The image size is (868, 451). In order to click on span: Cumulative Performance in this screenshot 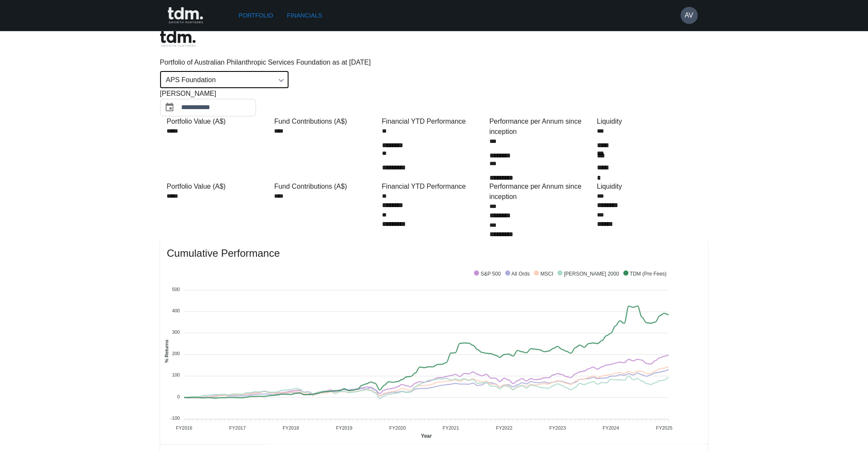, I will do `click(434, 254)`.